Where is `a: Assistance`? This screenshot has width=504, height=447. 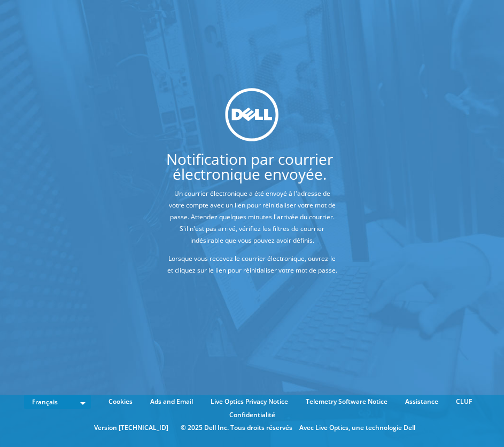
a: Assistance is located at coordinates (421, 402).